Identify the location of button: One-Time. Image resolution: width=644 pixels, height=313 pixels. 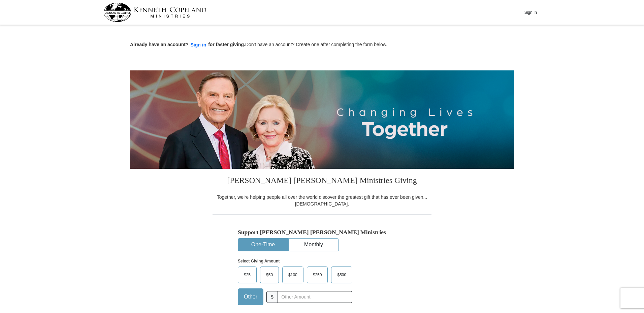
(263, 245).